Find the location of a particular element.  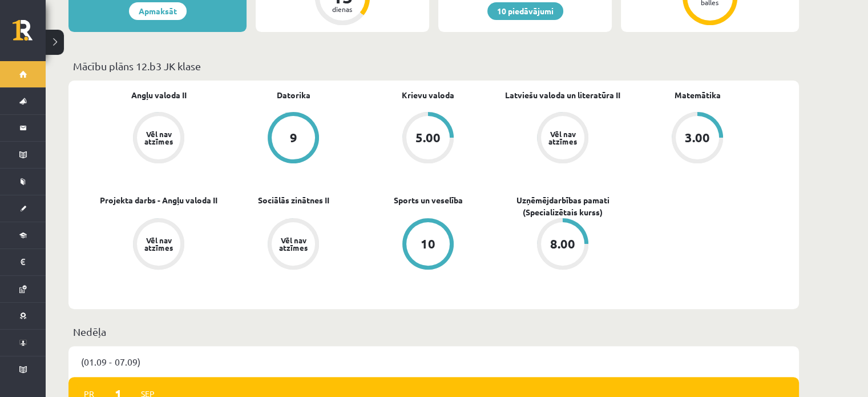

div: dienas is located at coordinates (343, 9).